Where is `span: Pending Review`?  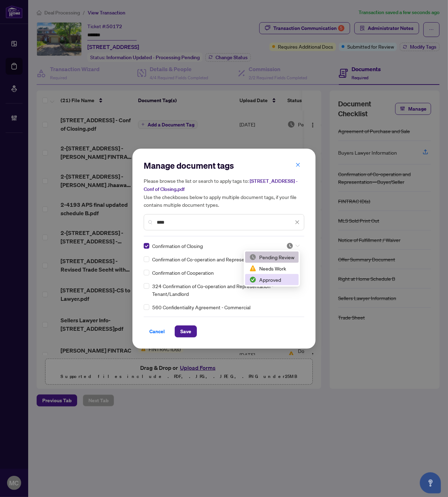
span: Pending Review is located at coordinates (293, 246).